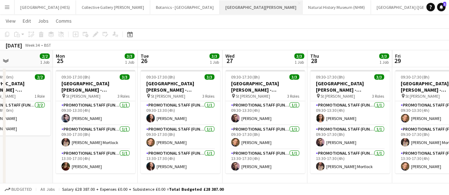 The height and width of the screenshot is (195, 449). I want to click on button: Budgeted, so click(18, 190).